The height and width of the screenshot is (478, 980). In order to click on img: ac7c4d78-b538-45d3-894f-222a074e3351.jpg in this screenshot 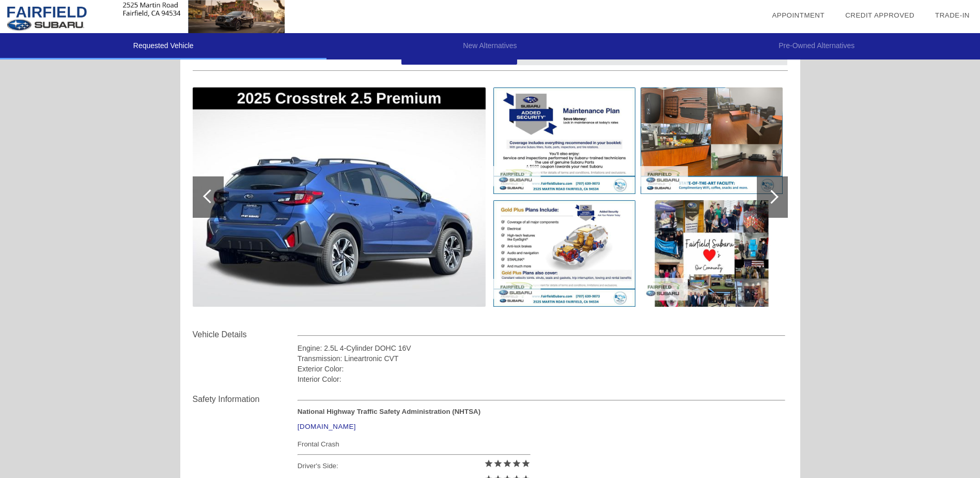, I will do `click(712, 140)`.